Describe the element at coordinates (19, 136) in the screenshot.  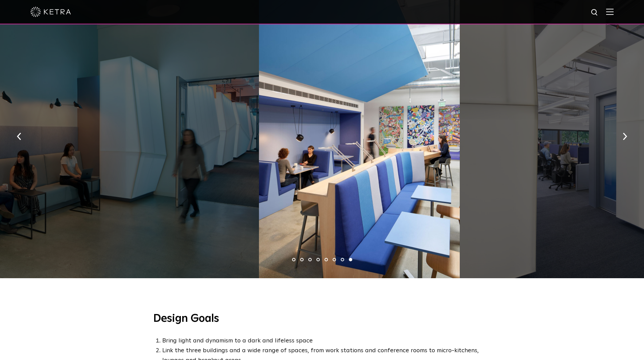
I see `img: arrow-left-black.svg` at that location.